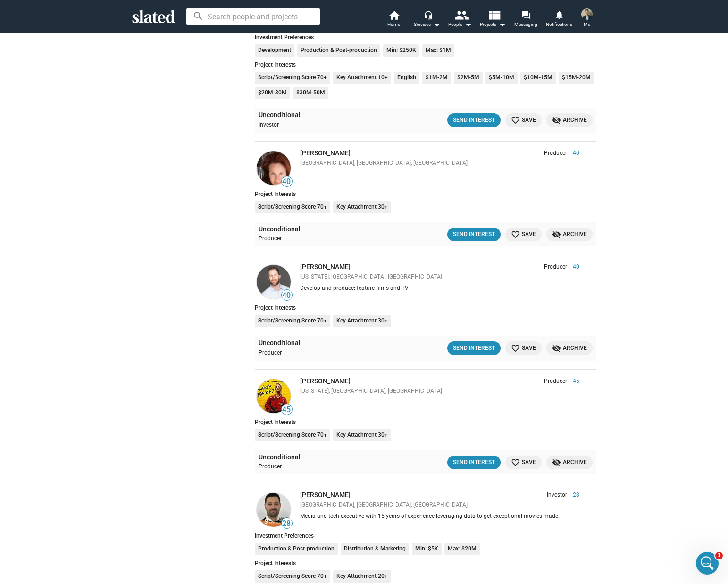 Image resolution: width=728 pixels, height=584 pixels. I want to click on li: $30M-50M, so click(311, 93).